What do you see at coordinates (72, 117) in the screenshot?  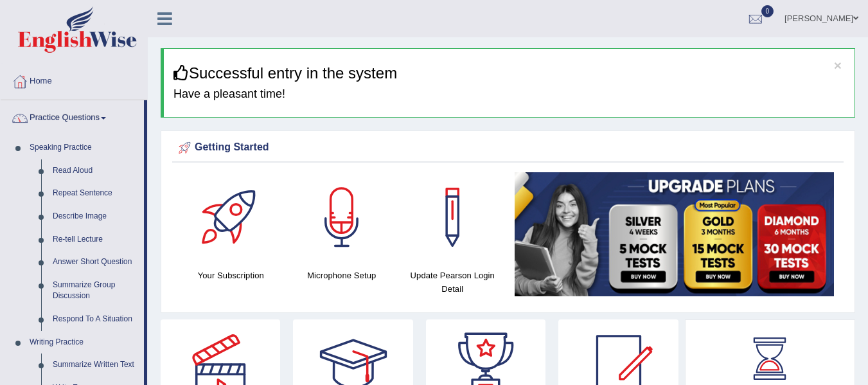 I see `a: Practice Questions` at bounding box center [72, 117].